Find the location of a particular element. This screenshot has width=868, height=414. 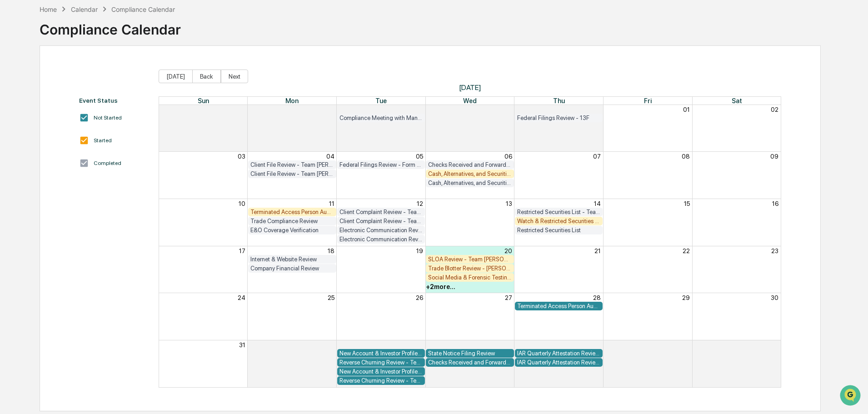

button: 08 is located at coordinates (686, 157).